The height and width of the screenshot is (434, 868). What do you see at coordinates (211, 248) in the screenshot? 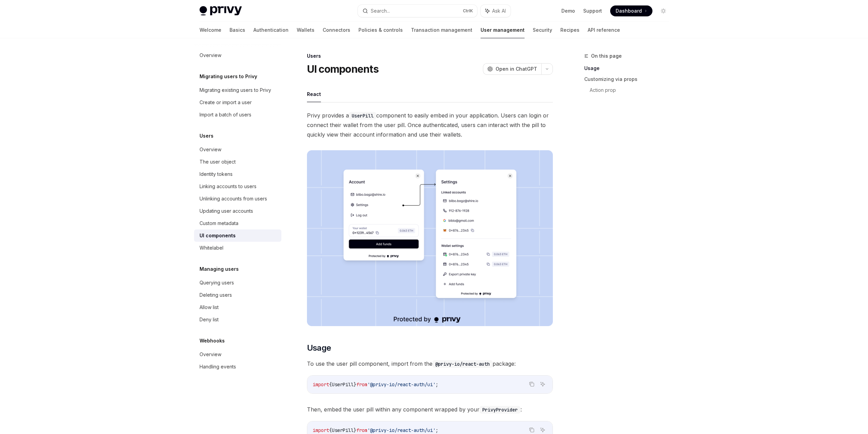
I see `div: Whitelabel` at bounding box center [211, 248].